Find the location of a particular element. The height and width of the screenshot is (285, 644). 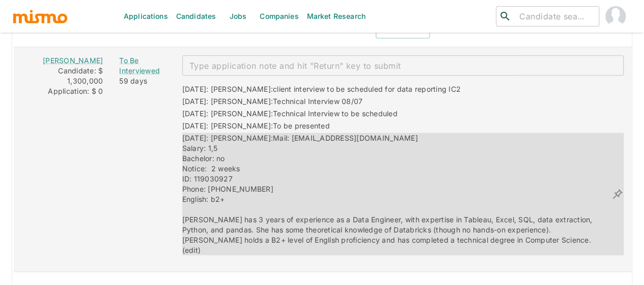

a: To Be Interviewed is located at coordinates (142, 66).